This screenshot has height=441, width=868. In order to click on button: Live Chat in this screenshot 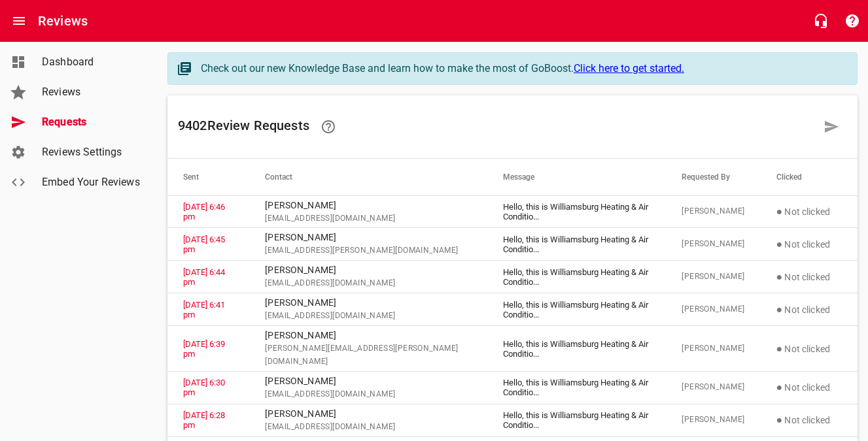, I will do `click(820, 21)`.